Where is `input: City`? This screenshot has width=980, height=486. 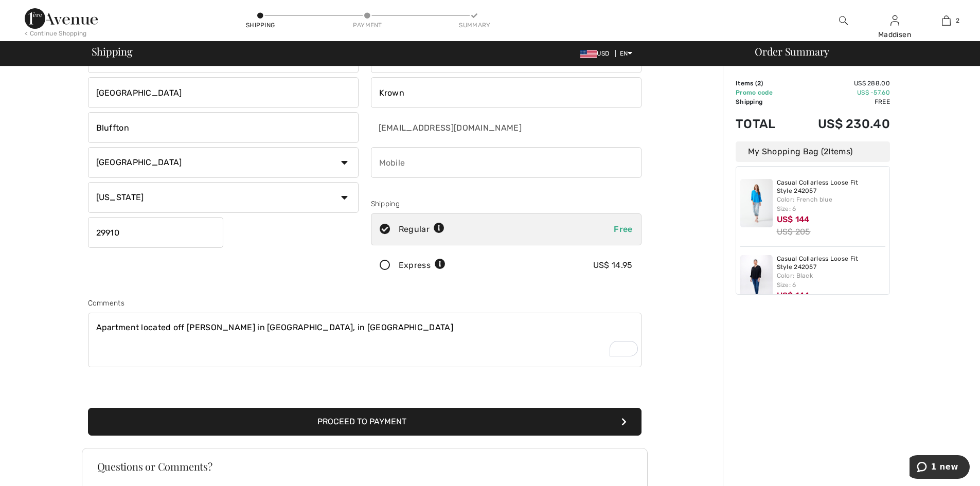 input: City is located at coordinates (223, 128).